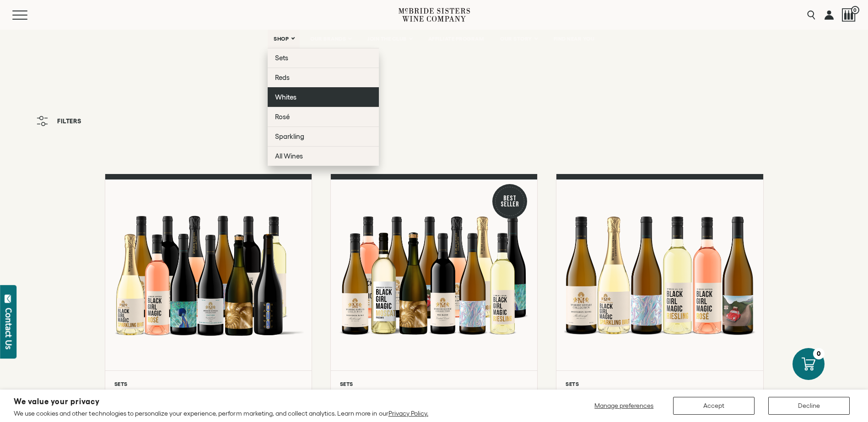 The width and height of the screenshot is (868, 422). Describe the element at coordinates (29, 15) in the screenshot. I see `button: Mobile Menu Trigger` at that location.